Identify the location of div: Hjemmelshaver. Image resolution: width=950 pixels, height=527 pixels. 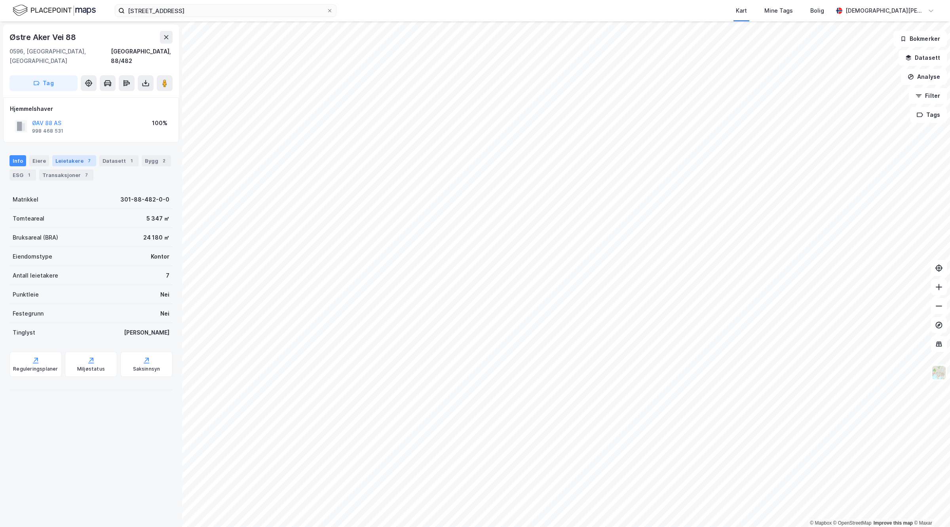
(91, 109).